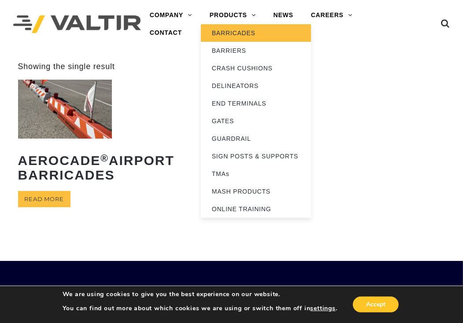  I want to click on p: You can find out more about which cookies we are using or switch them off in ., so click(200, 309).